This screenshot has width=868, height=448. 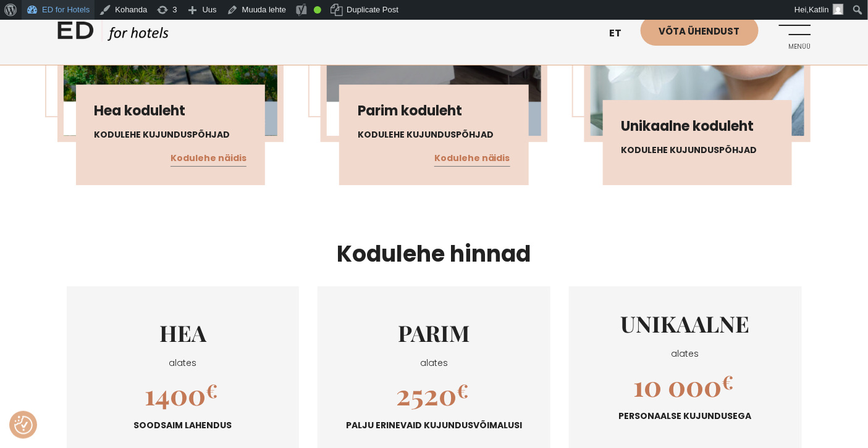 I want to click on span: Menüü, so click(x=793, y=47).